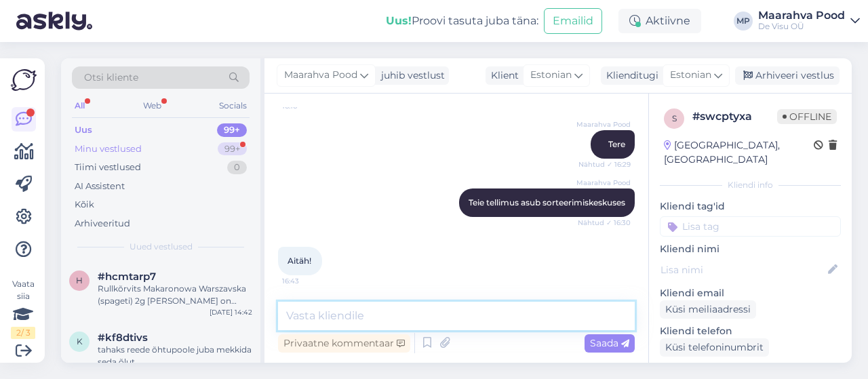 This screenshot has height=379, width=868. I want to click on div: Minu vestlused, so click(108, 149).